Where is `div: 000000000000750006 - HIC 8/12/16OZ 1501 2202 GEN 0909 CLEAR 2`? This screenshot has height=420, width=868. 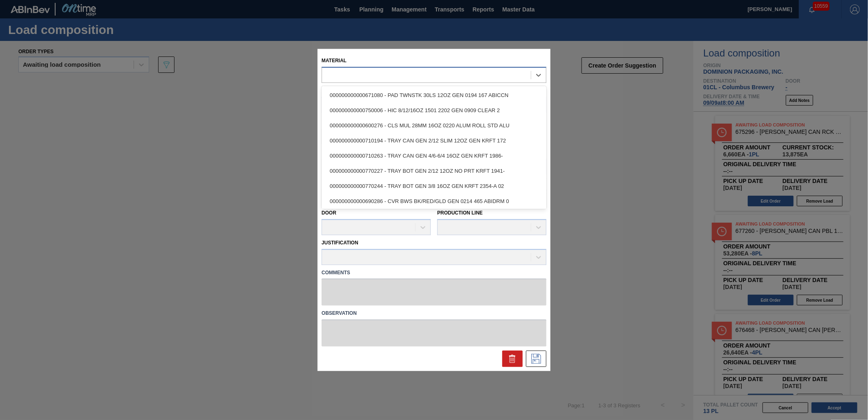
div: 000000000000750006 - HIC 8/12/16OZ 1501 2202 GEN 0909 CLEAR 2 is located at coordinates (434, 110).